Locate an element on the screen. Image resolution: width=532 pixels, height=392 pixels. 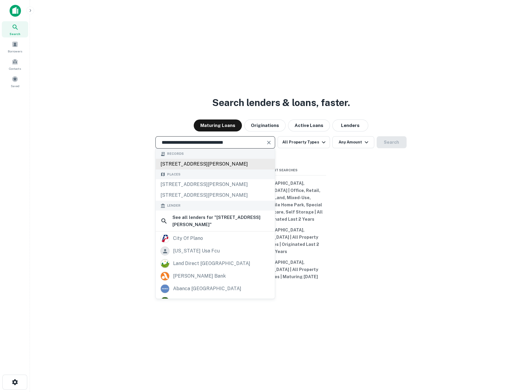
h3: Search lenders & loans, faster. is located at coordinates (281, 102).